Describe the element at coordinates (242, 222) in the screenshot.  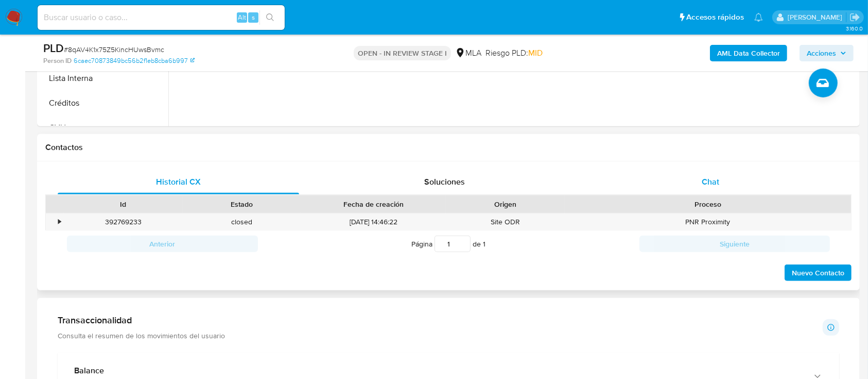
I see `div: closed` at that location.